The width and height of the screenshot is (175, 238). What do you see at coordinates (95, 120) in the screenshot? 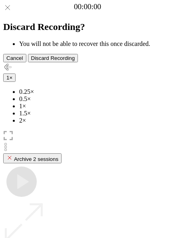
I see `li: 2×` at bounding box center [95, 120].